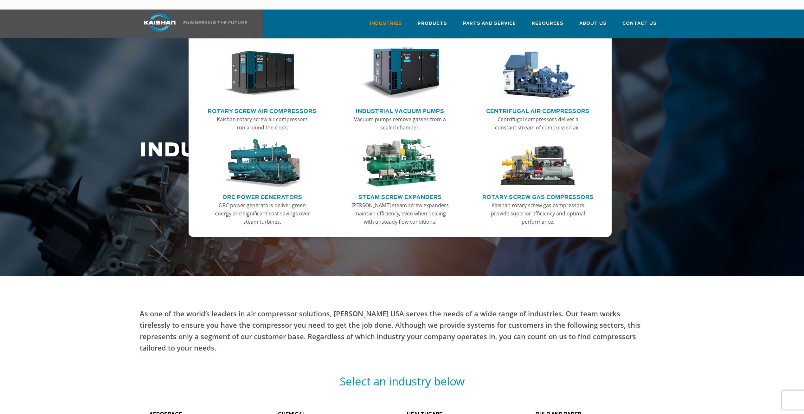 The height and width of the screenshot is (414, 804). I want to click on span: Products, so click(432, 23).